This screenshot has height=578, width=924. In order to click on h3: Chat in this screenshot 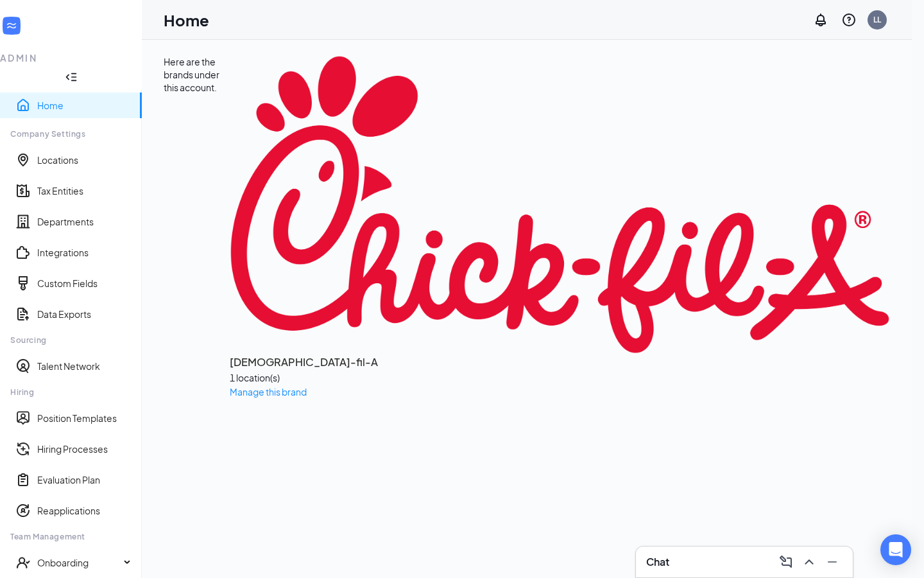, I will do `click(658, 562)`.